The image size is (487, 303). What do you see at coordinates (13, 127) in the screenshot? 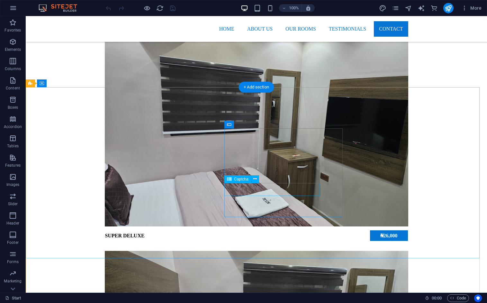
I see `p: Accordion` at bounding box center [13, 127].